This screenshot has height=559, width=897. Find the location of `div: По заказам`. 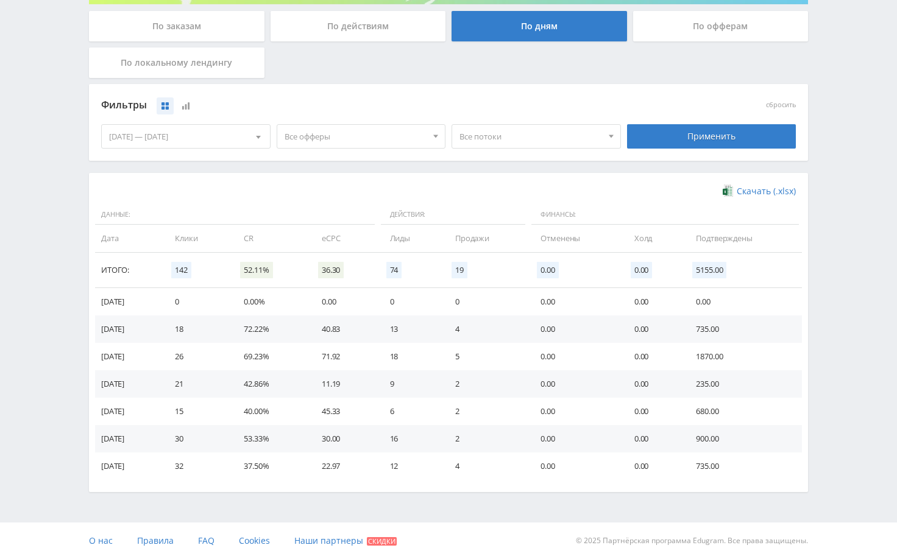

div: По заказам is located at coordinates (177, 26).